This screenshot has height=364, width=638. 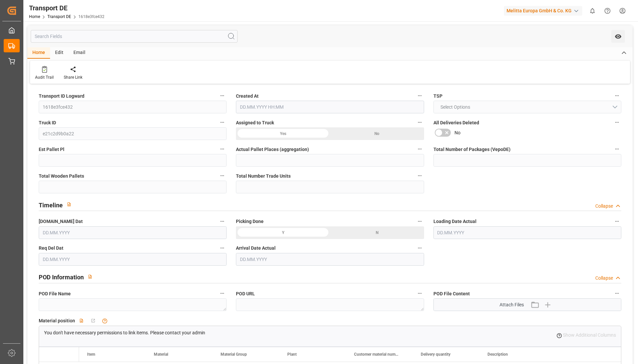 I want to click on button: POD URL, so click(x=420, y=293).